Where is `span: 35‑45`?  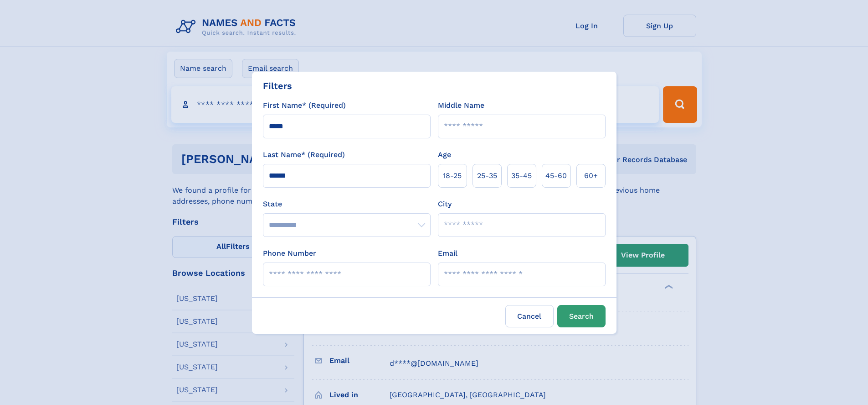 span: 35‑45 is located at coordinates (522, 175).